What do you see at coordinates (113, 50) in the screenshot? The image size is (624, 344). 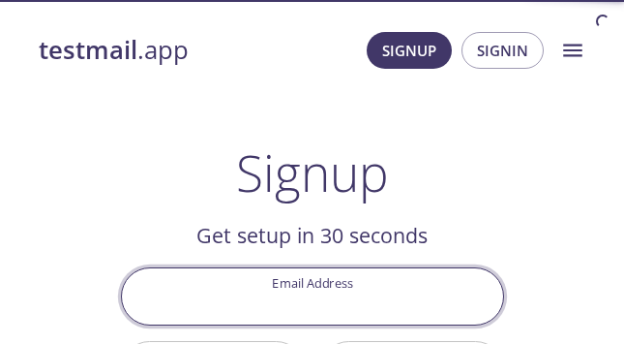 I see `a: testmail.app` at bounding box center [113, 50].